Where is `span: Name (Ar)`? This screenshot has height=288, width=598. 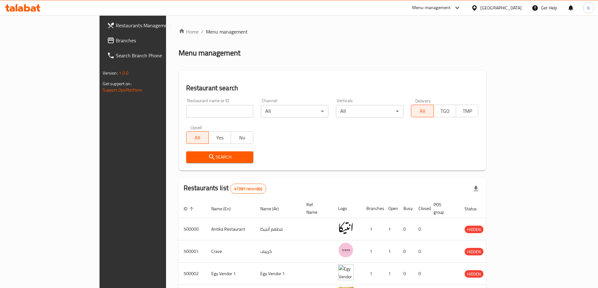
span: Name (Ar) is located at coordinates (273, 209).